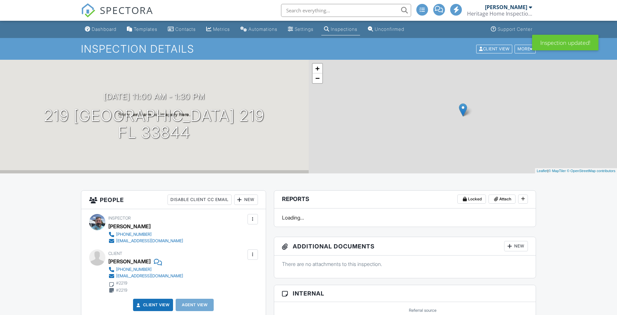 This screenshot has width=617, height=315. What do you see at coordinates (145, 29) in the screenshot?
I see `div: Templates` at bounding box center [145, 29].